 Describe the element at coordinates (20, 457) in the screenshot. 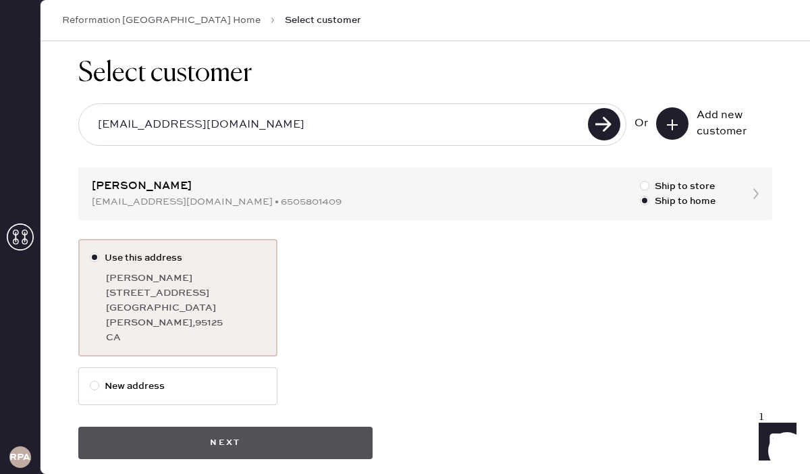

I see `h3: RPAA` at that location.